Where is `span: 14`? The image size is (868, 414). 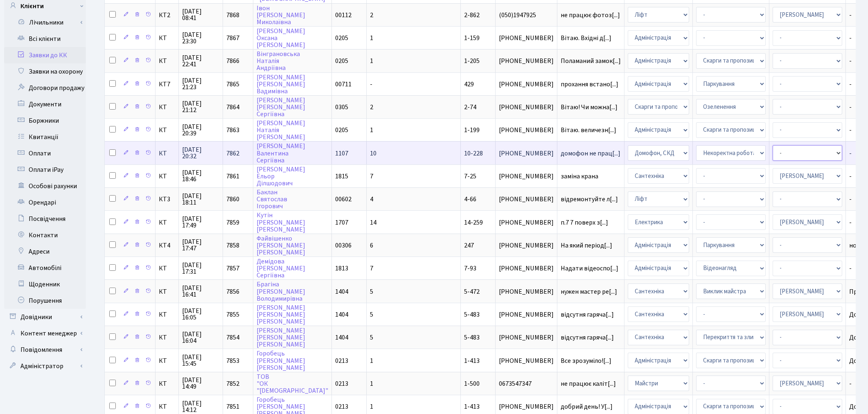
span: 14 is located at coordinates (373, 223).